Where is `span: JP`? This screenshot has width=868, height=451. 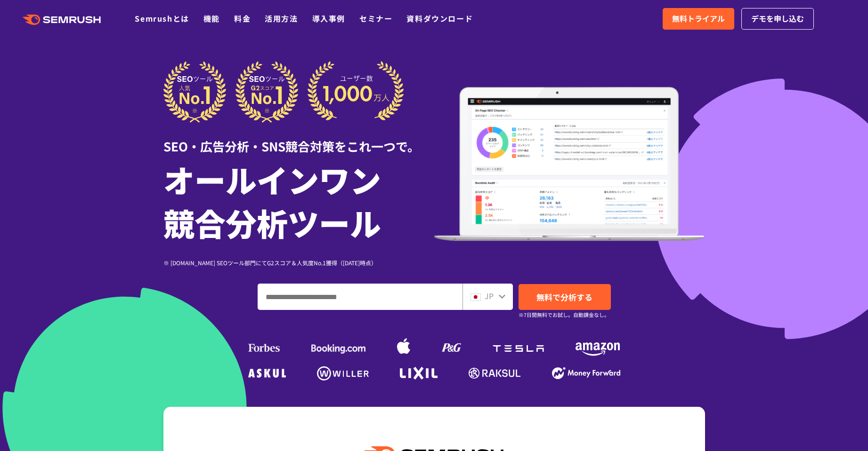 span: JP is located at coordinates (489, 296).